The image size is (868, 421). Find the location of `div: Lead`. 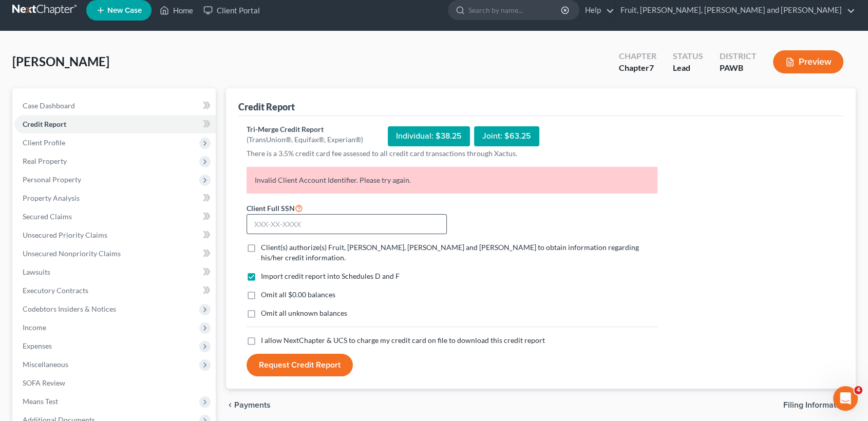

div: Lead is located at coordinates (688, 67).